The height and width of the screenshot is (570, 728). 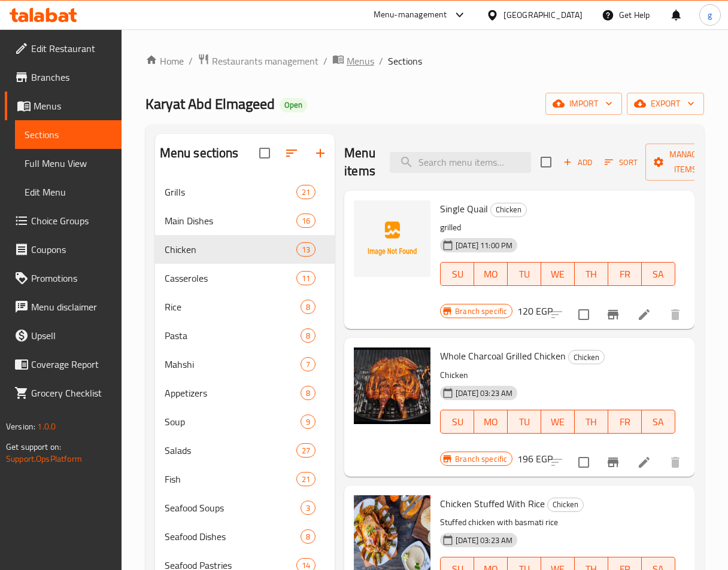 I want to click on div: Fish, so click(x=230, y=479).